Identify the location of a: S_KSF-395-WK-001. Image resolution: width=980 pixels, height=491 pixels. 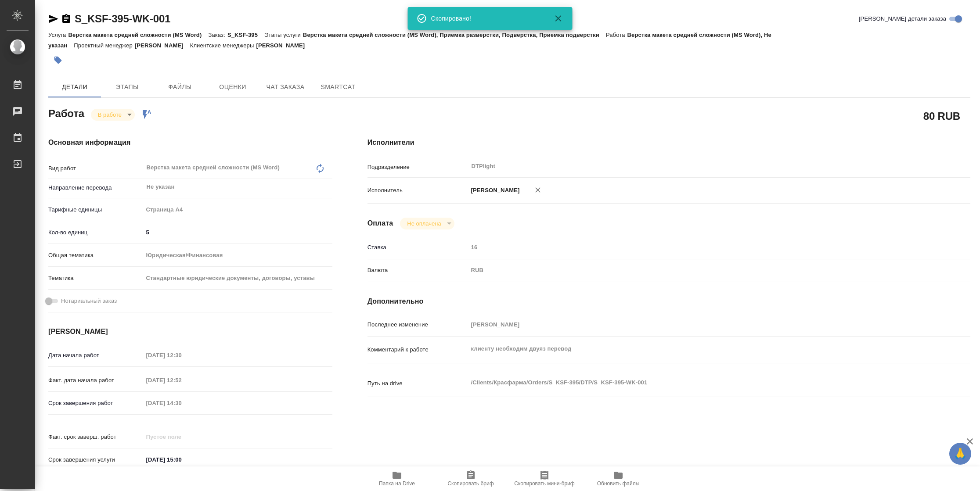
(122, 19).